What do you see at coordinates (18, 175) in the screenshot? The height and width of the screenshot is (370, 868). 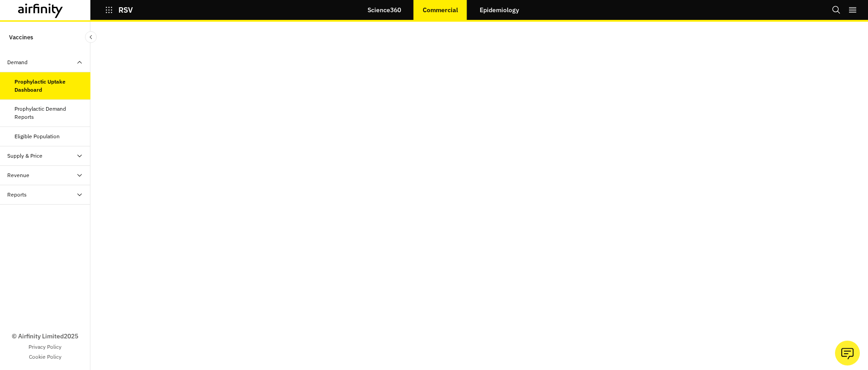 I see `div: Revenue` at bounding box center [18, 175].